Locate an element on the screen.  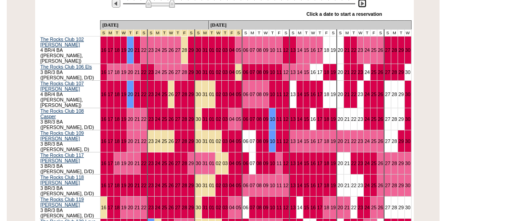
a: 07 is located at coordinates (252, 119).